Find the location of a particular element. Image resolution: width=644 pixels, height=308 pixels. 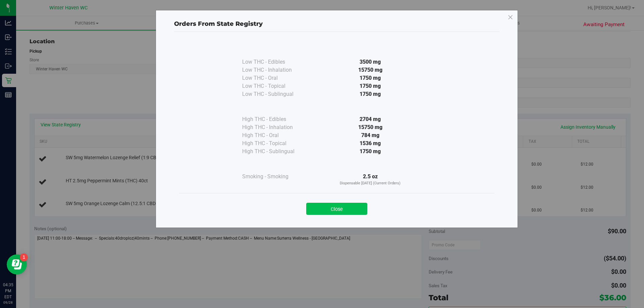

div: Low THC - Inhalation is located at coordinates (276, 70).